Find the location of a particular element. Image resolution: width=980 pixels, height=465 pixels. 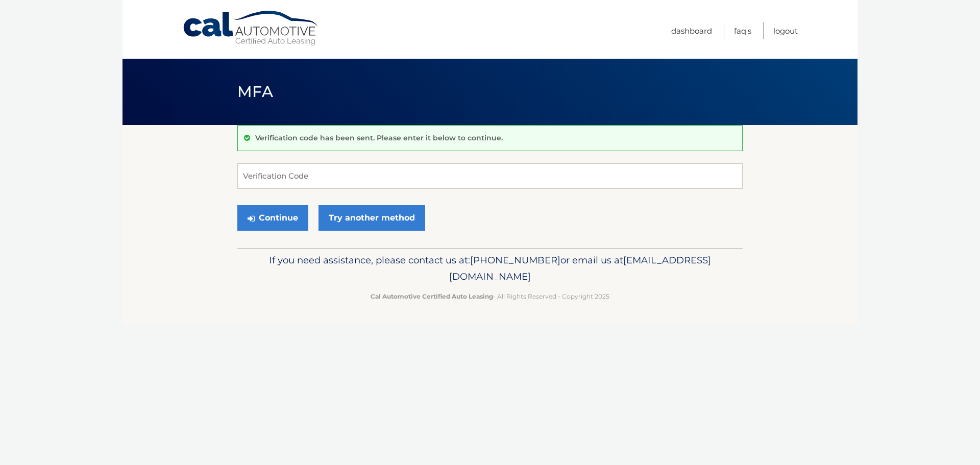

input: Verification Code is located at coordinates (490, 176).